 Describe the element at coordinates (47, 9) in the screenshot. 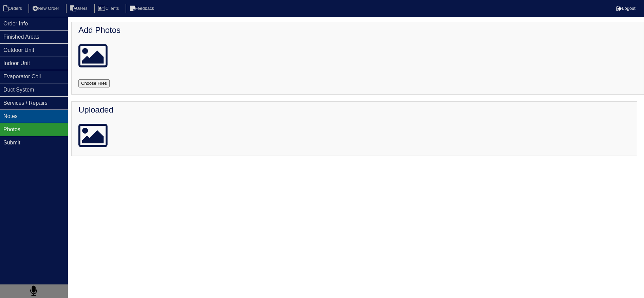

I see `li: New Order` at that location.